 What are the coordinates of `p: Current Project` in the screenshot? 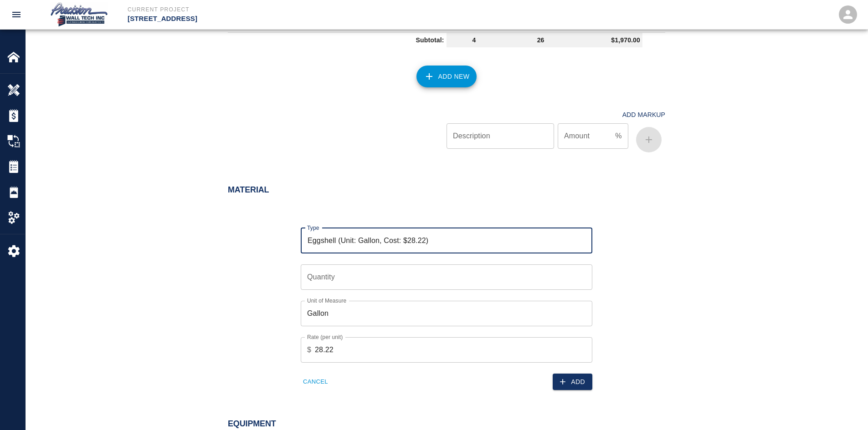 It's located at (305, 9).